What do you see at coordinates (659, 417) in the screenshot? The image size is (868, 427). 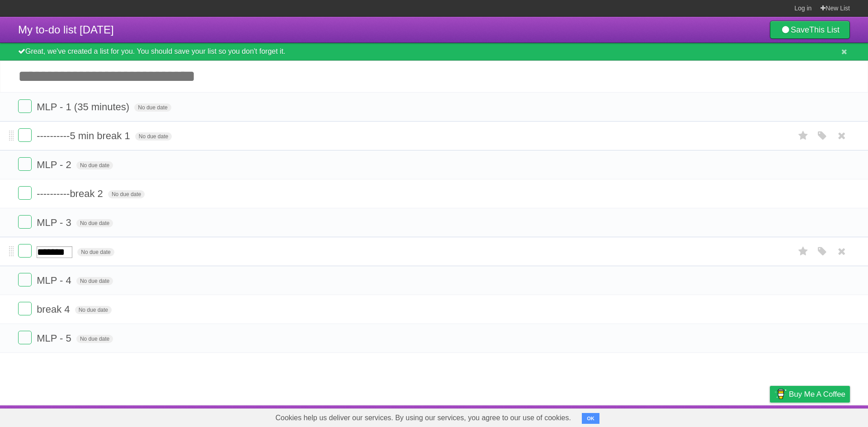 I see `a: About` at bounding box center [659, 417].